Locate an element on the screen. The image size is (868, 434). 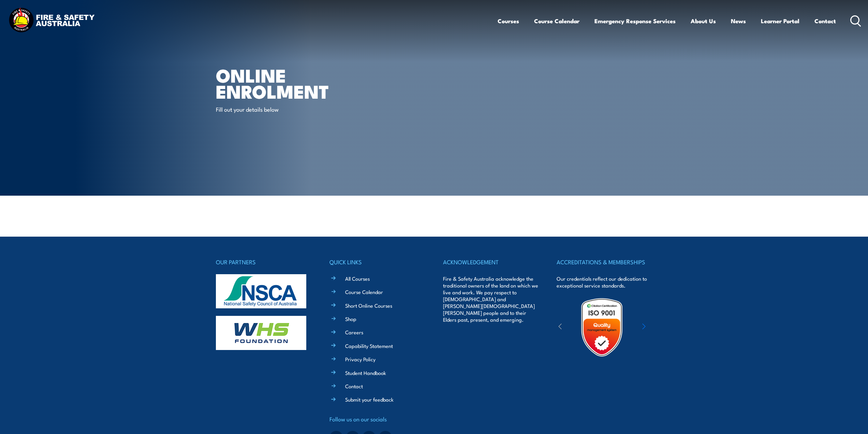
img: nsca-logo-footer is located at coordinates (261, 291).